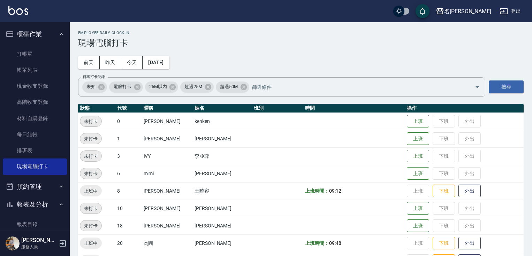  I want to click on a: 報表目錄, so click(35, 225).